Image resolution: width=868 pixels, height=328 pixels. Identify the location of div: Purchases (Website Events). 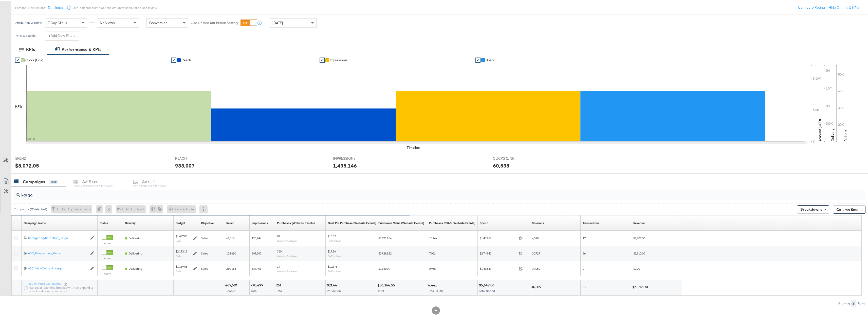
(296, 222).